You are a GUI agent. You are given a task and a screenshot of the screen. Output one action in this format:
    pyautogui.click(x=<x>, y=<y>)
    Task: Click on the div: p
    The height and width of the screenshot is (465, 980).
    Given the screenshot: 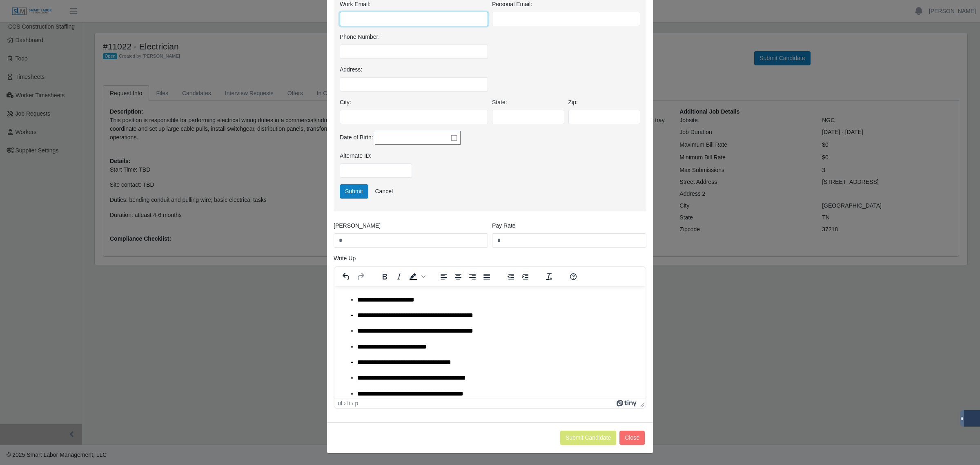 What is the action you would take?
    pyautogui.click(x=357, y=403)
    